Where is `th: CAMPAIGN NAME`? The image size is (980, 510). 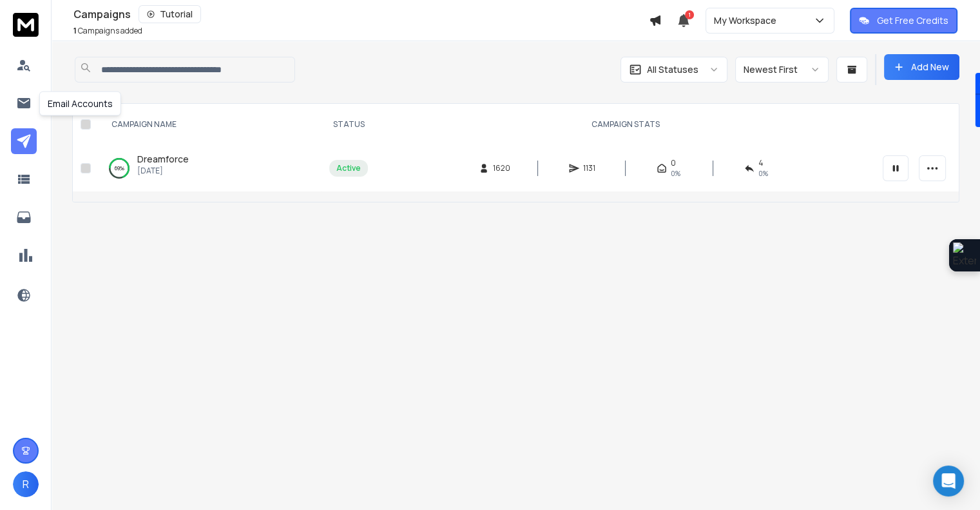
th: CAMPAIGN NAME is located at coordinates (209, 125).